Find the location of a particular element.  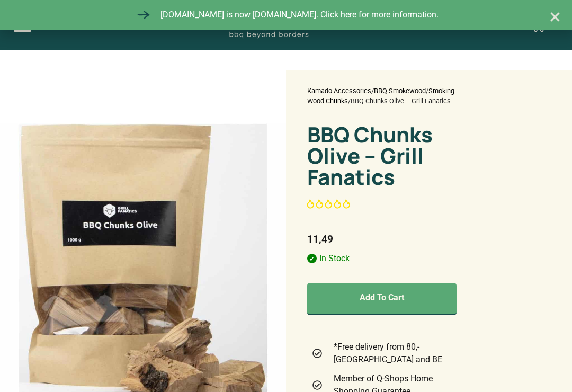

p: In Stock is located at coordinates (382, 258).